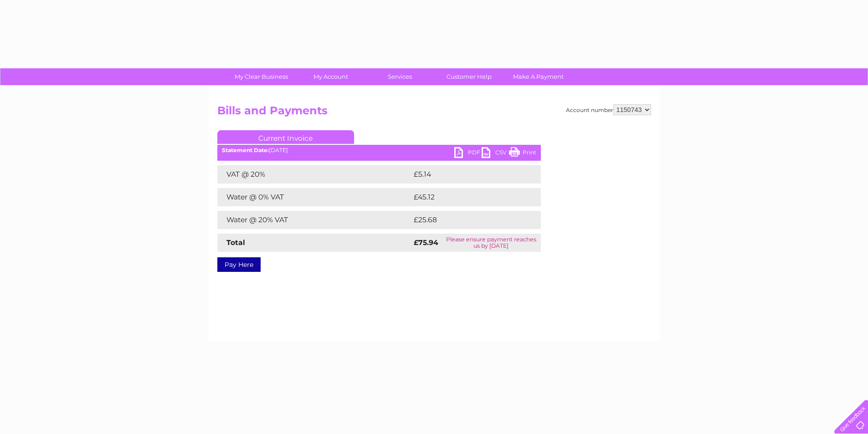 This screenshot has width=868, height=434. What do you see at coordinates (538, 77) in the screenshot?
I see `a: Make A Payment` at bounding box center [538, 77].